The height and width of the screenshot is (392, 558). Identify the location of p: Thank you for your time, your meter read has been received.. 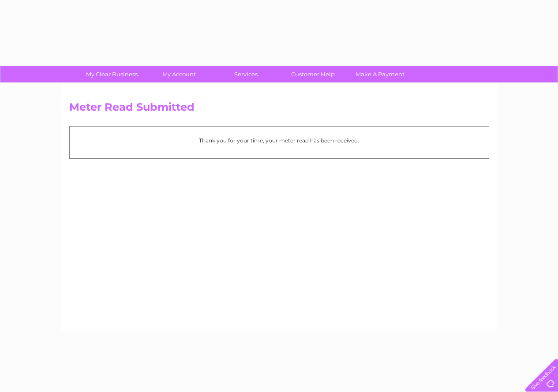
(279, 140).